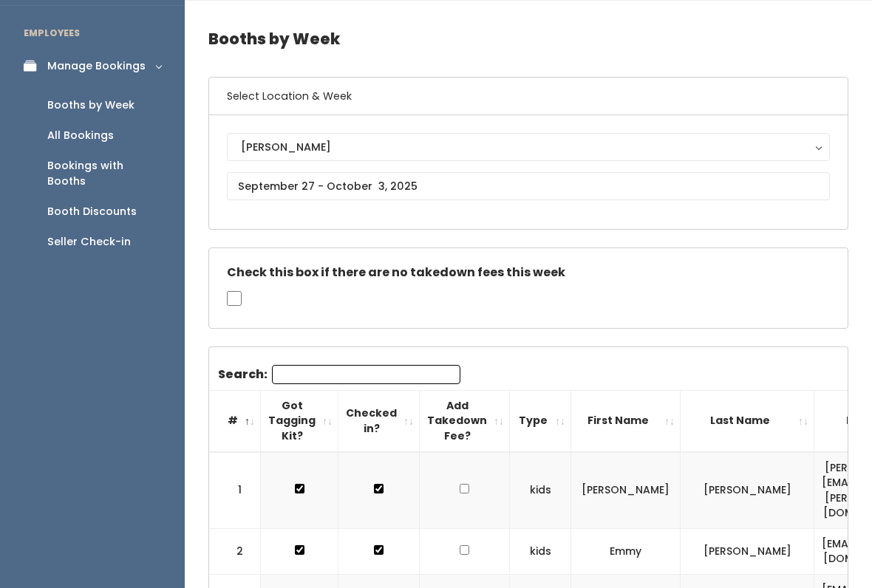 The height and width of the screenshot is (588, 872). What do you see at coordinates (80, 135) in the screenshot?
I see `div: All Bookings` at bounding box center [80, 135].